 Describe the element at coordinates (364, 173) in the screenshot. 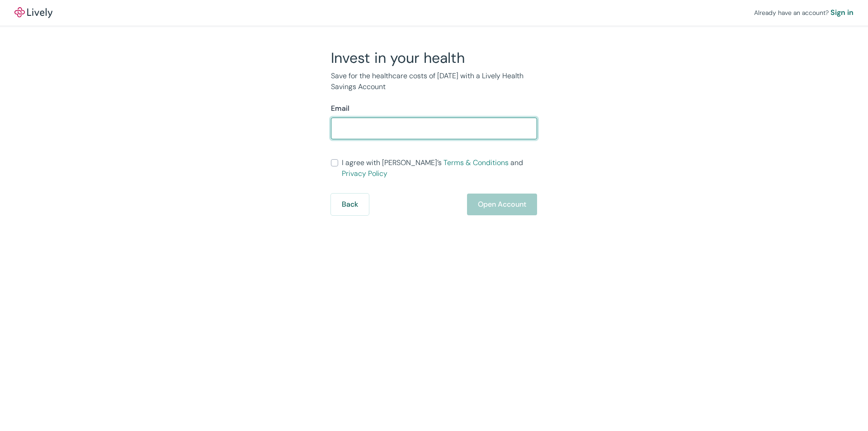

I see `a: Privacy Policy` at that location.